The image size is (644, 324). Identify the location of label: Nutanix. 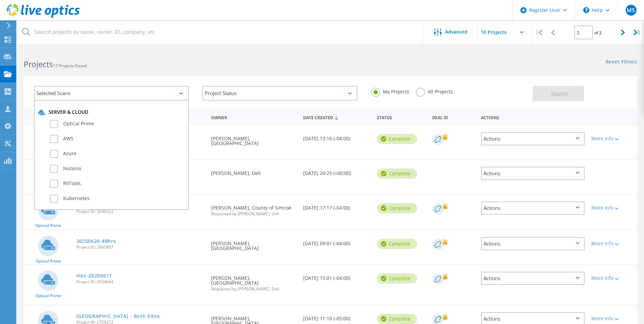
(117, 169).